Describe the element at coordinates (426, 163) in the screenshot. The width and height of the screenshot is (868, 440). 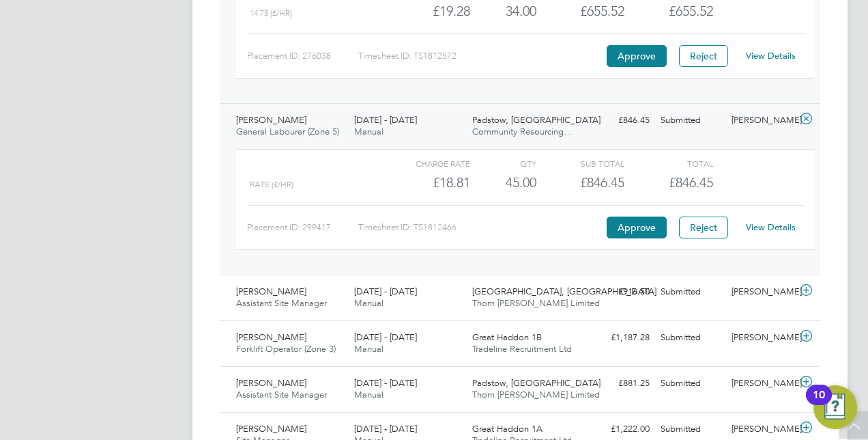
I see `div: Charge rate` at that location.